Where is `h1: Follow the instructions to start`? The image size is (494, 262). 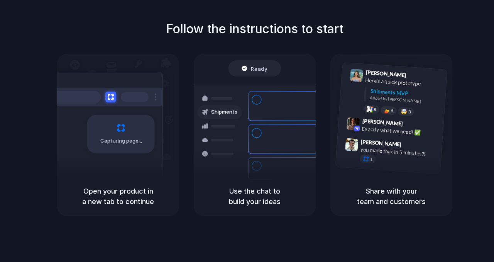
h1: Follow the instructions to start is located at coordinates (255, 29).